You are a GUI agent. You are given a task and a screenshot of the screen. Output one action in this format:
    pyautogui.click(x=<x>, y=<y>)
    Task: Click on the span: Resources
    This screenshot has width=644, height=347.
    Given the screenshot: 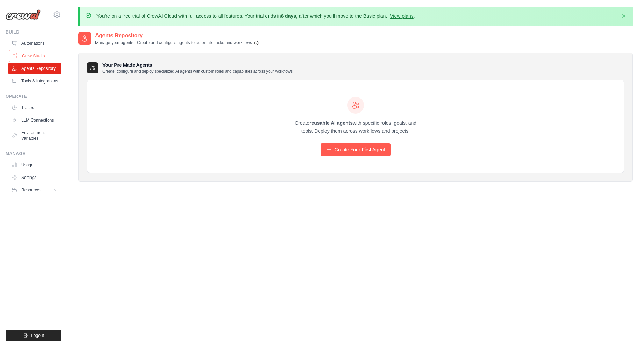 What is the action you would take?
    pyautogui.click(x=31, y=190)
    